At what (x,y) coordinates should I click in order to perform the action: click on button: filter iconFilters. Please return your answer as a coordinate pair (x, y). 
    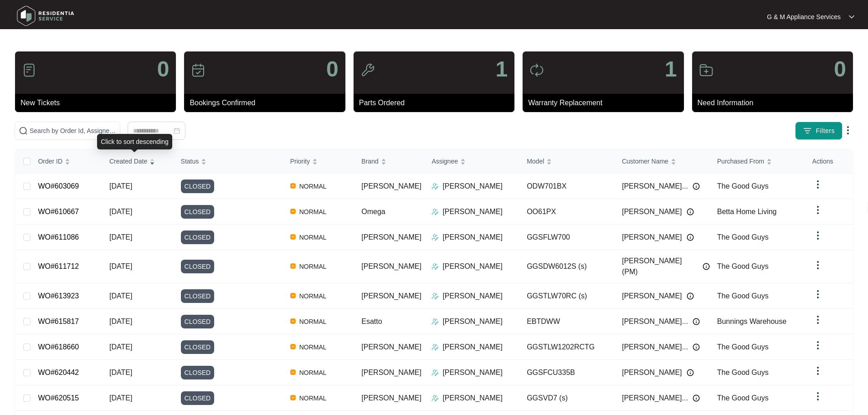
    Looking at the image, I should click on (819, 131).